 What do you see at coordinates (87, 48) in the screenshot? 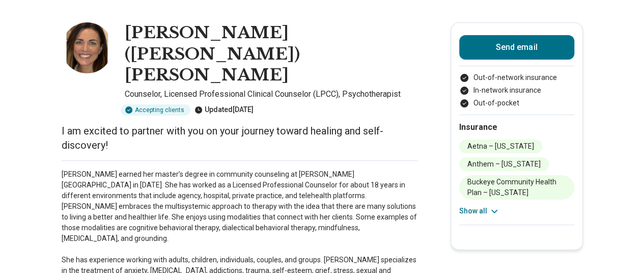
I see `img: Mary Holzheimer, Counselor` at bounding box center [87, 48].